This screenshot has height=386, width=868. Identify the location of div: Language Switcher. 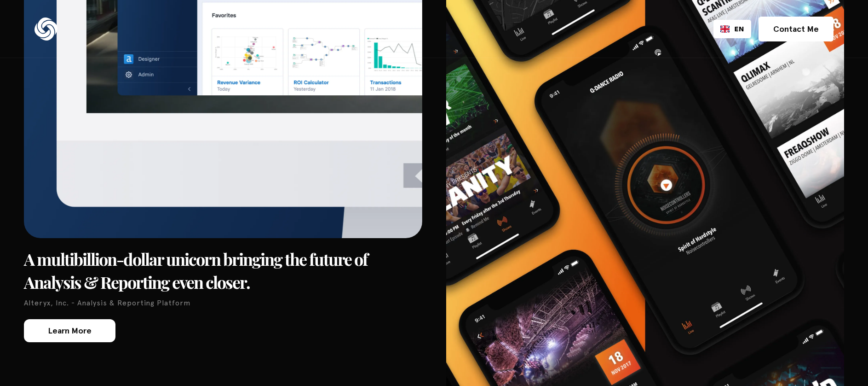
(732, 29).